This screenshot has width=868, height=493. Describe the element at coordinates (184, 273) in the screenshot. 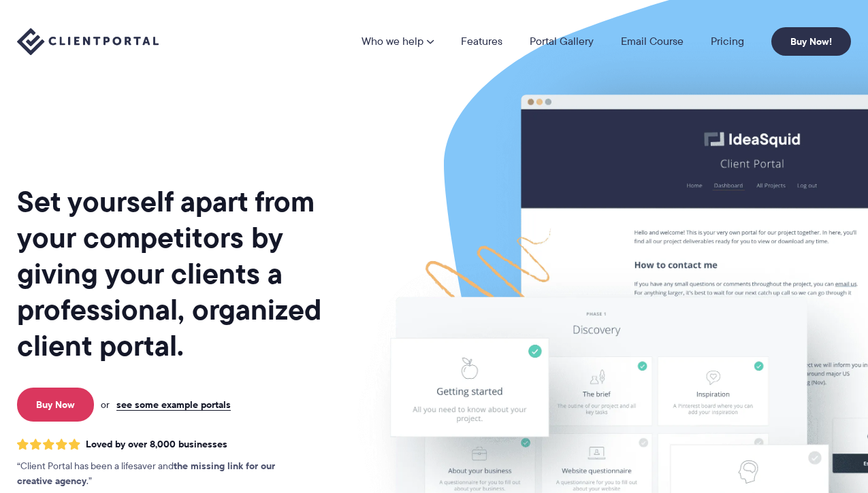

I see `h1: Set yourself apart from your competitors by giving your clients a professional, organized client ...` at that location.